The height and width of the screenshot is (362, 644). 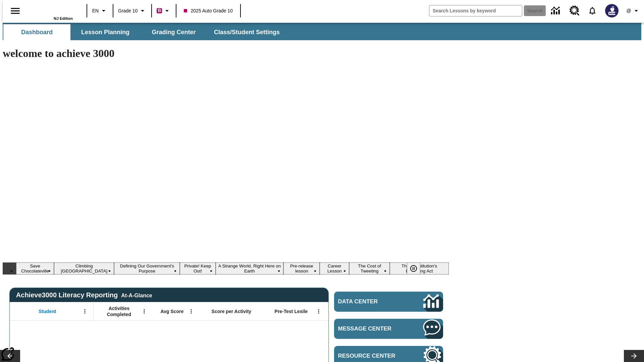 What do you see at coordinates (106, 32) in the screenshot?
I see `span: Lesson Planning` at bounding box center [106, 32].